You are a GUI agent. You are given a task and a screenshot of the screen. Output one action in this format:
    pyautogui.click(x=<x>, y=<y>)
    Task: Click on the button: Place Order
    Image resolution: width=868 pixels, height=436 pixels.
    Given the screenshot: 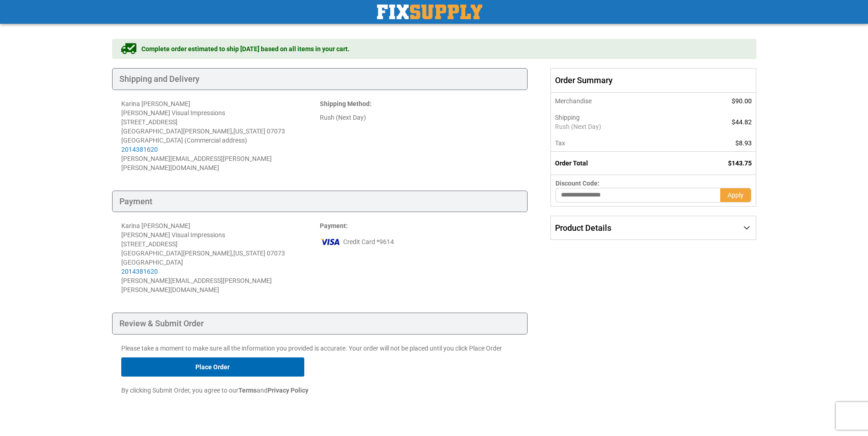 What is the action you would take?
    pyautogui.click(x=213, y=367)
    